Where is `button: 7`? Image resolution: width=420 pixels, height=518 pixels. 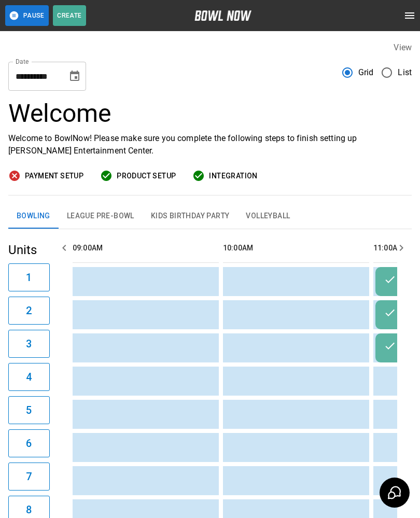 button: 7 is located at coordinates (29, 477).